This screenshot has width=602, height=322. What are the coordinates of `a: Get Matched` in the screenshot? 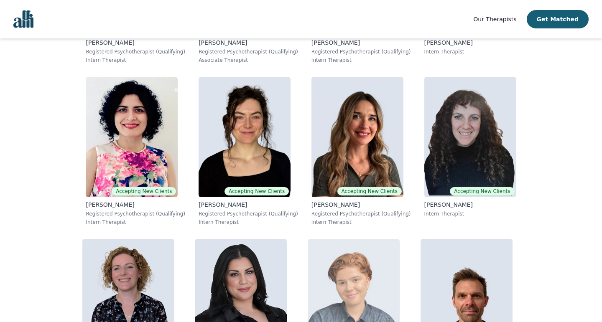 It's located at (558, 19).